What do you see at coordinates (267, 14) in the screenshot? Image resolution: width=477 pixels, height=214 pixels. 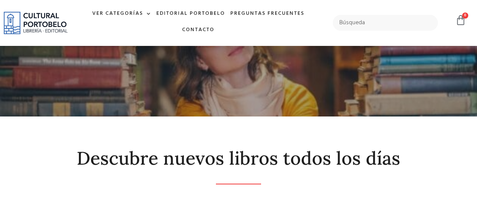 I see `a: Preguntas frecuentes` at bounding box center [267, 14].